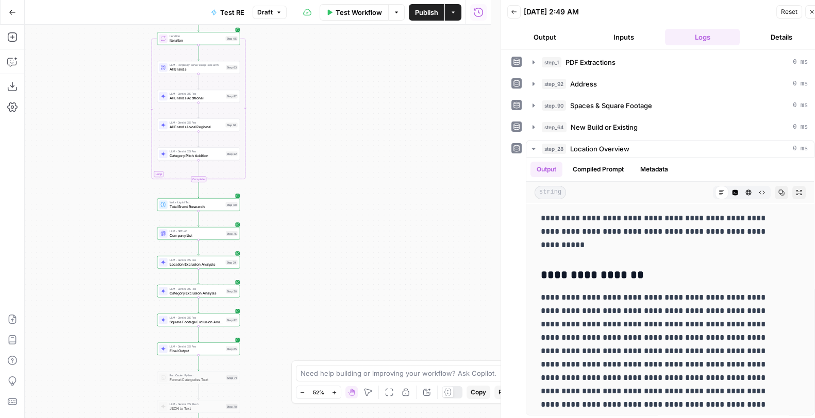  What do you see at coordinates (478, 393) in the screenshot?
I see `span: Copy` at bounding box center [478, 393].